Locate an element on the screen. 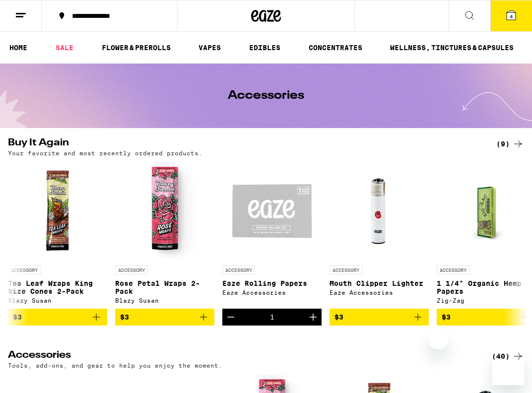  div: 1 is located at coordinates (272, 317).